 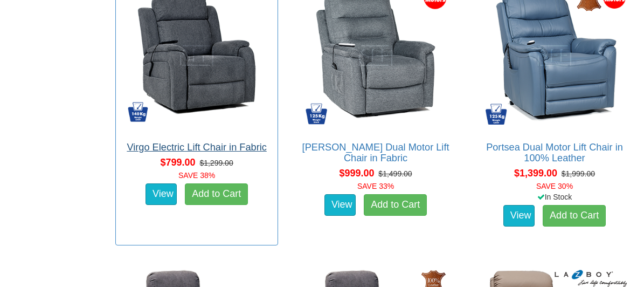 I want to click on font: SAVE 33%, so click(x=376, y=186).